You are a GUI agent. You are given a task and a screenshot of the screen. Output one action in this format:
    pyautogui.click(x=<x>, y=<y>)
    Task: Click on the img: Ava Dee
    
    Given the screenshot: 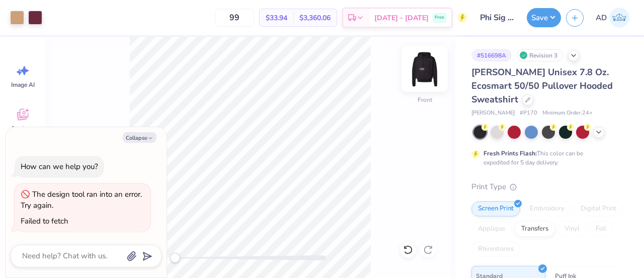 What is the action you would take?
    pyautogui.click(x=619, y=18)
    